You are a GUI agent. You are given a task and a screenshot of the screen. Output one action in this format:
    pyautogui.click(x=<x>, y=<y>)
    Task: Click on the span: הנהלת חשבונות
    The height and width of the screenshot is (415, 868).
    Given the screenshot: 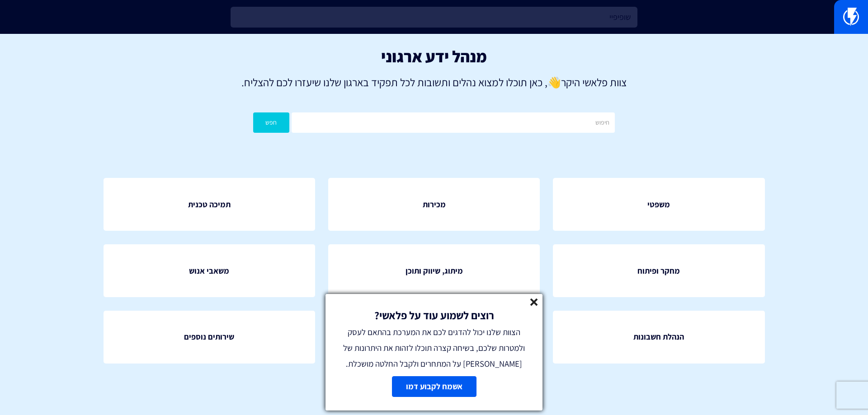 What is the action you would take?
    pyautogui.click(x=659, y=337)
    